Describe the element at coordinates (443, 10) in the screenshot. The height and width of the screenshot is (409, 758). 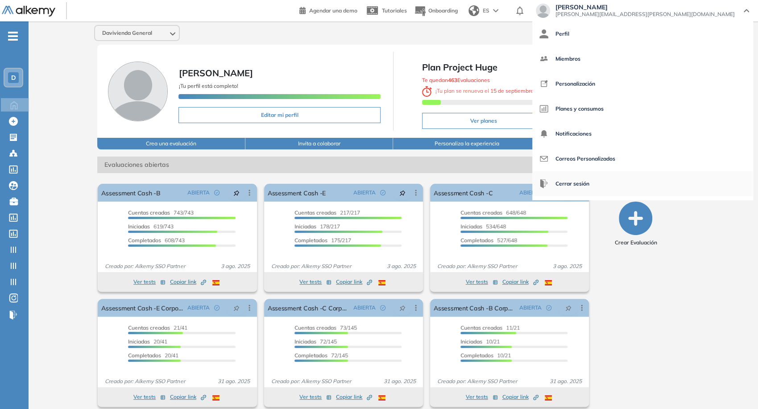
I see `span: Onboarding` at that location.